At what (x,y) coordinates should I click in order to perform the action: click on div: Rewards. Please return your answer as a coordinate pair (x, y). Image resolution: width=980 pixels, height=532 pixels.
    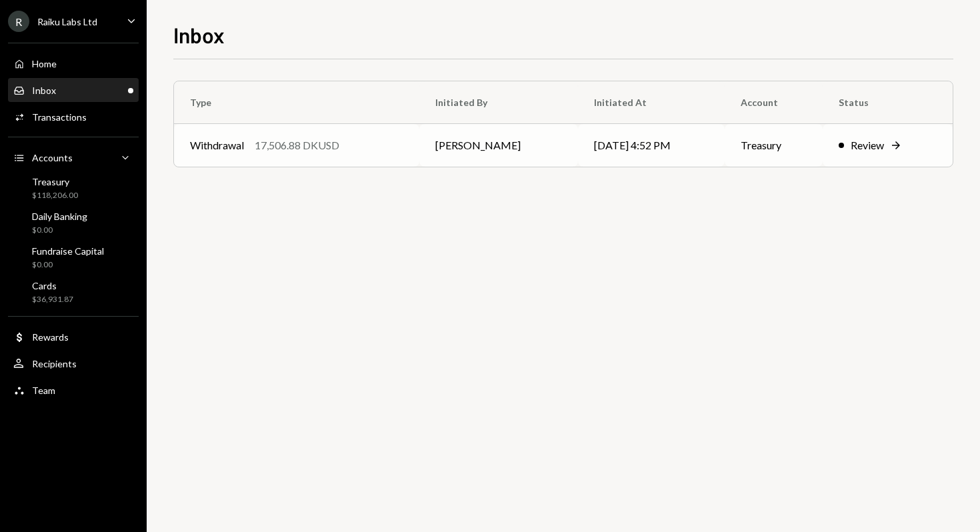
    Looking at the image, I should click on (50, 336).